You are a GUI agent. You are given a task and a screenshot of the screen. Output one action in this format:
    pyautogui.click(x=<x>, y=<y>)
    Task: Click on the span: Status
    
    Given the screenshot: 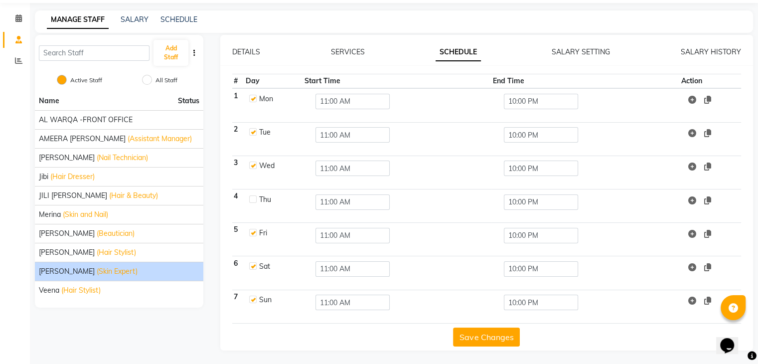 What is the action you would take?
    pyautogui.click(x=188, y=101)
    